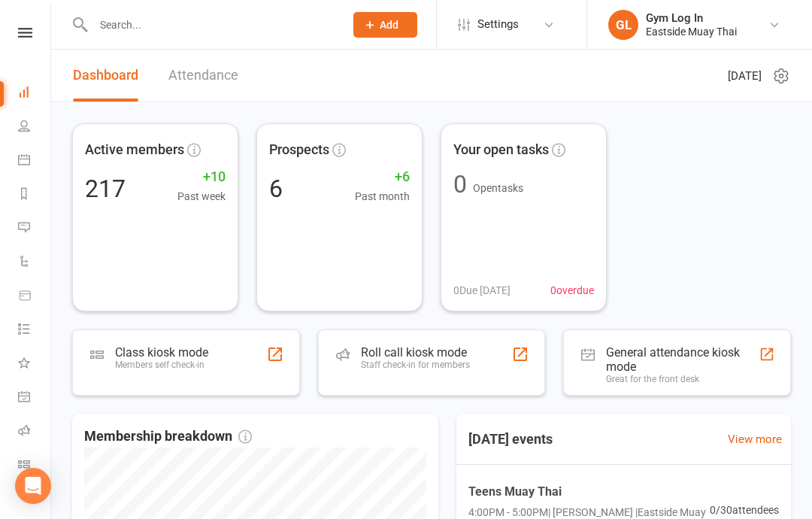 This screenshot has height=519, width=812. Describe the element at coordinates (498, 24) in the screenshot. I see `span: Settings` at that location.